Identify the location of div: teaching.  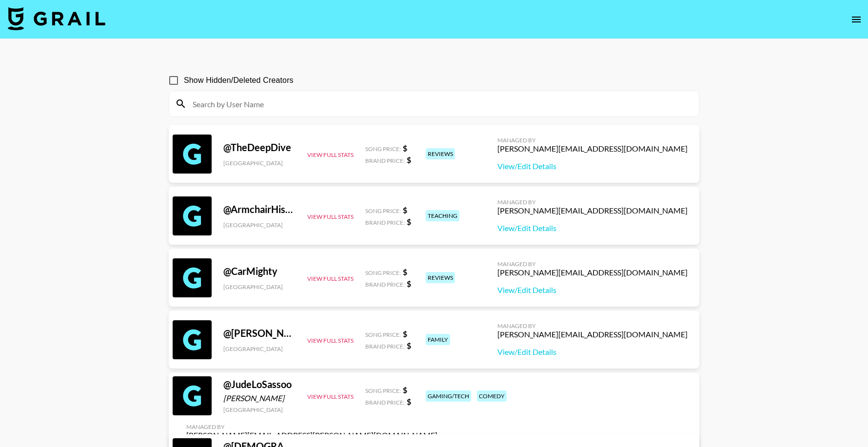
(442, 216).